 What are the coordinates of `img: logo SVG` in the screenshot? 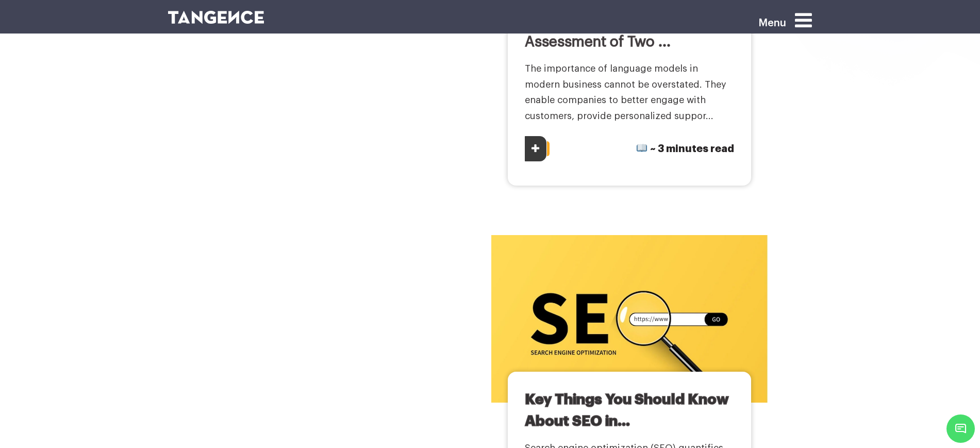 It's located at (216, 17).